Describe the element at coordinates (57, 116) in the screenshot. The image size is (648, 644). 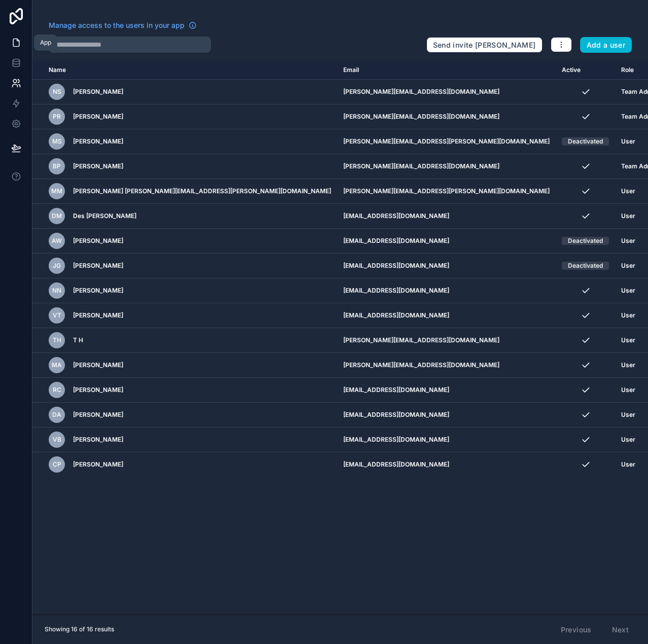
I see `span: PR` at that location.